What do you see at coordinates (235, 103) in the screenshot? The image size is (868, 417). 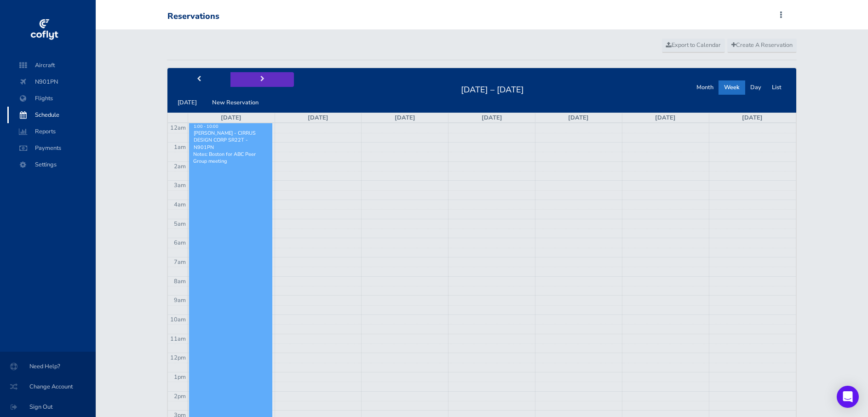 I see `button: New Reservation` at bounding box center [235, 103].